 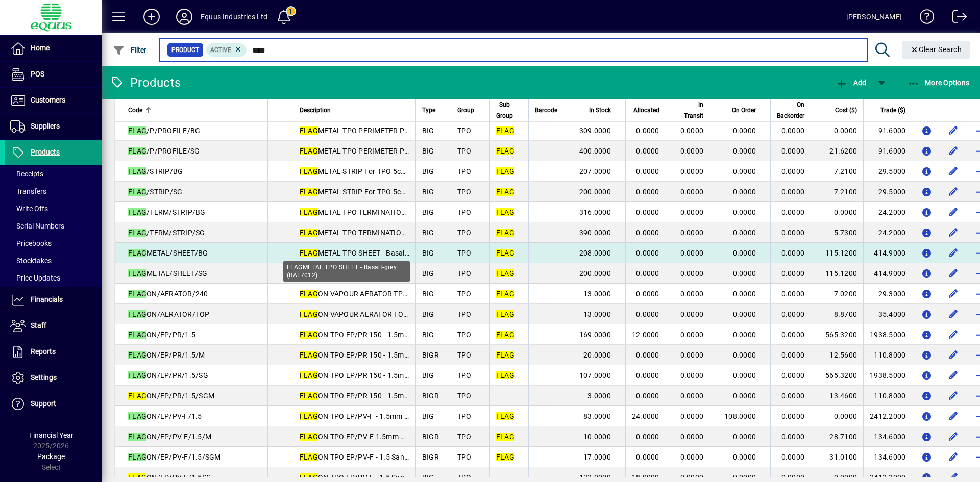 I want to click on div: In Stock, so click(x=600, y=110).